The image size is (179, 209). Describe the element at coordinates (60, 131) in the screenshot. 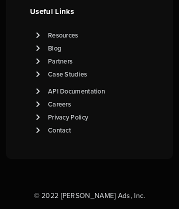

I see `a: Contact` at that location.